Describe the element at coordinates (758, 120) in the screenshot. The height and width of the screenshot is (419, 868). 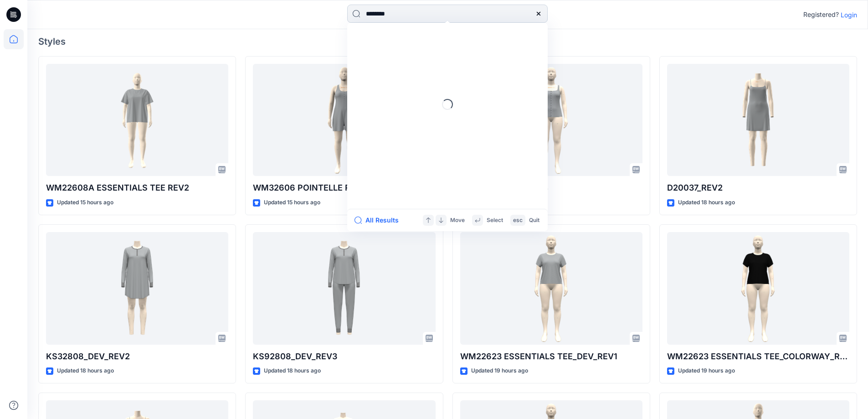
I see `a: D20037_REV2` at that location.